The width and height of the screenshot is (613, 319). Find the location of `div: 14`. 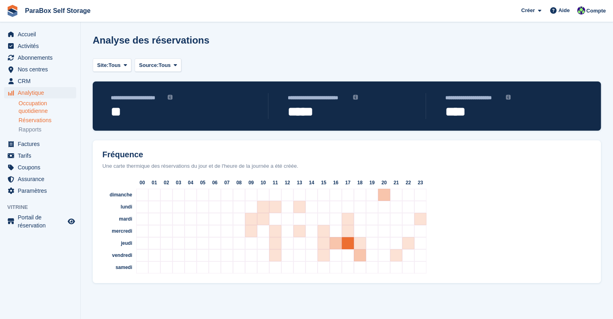

div: 14 is located at coordinates (312, 183).